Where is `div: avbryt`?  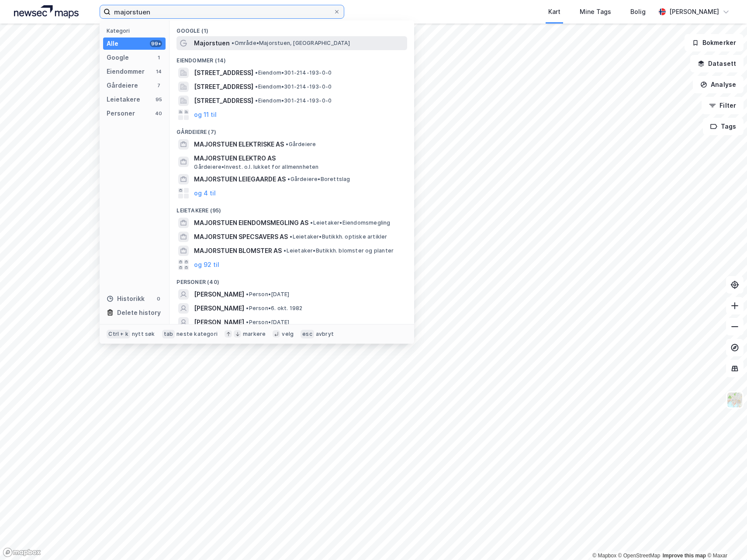 div: avbryt is located at coordinates (325, 334).